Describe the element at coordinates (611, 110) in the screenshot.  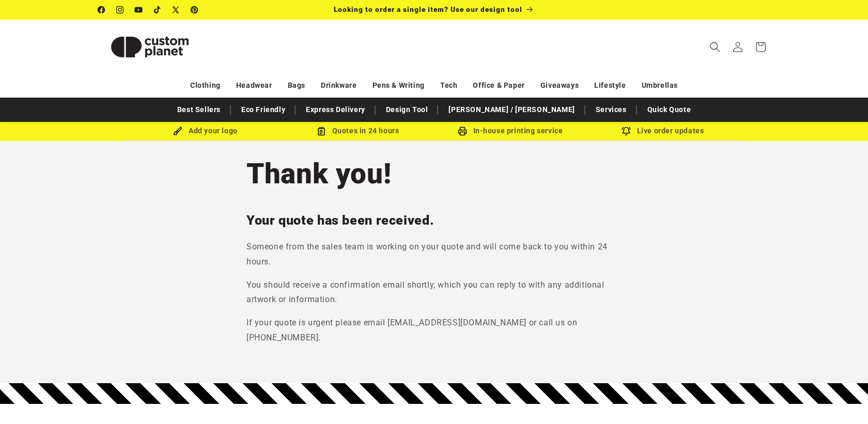
I see `a: Services` at that location.